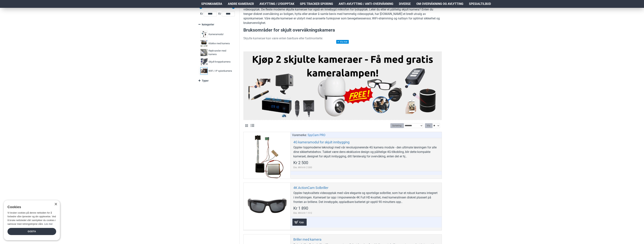  Describe the element at coordinates (31, 219) in the screenshot. I see `span: Vi bruker cookies på denne nettsiden for å forbedre våre tjenester og din opplevelse. Ved å bruke...` at that location.